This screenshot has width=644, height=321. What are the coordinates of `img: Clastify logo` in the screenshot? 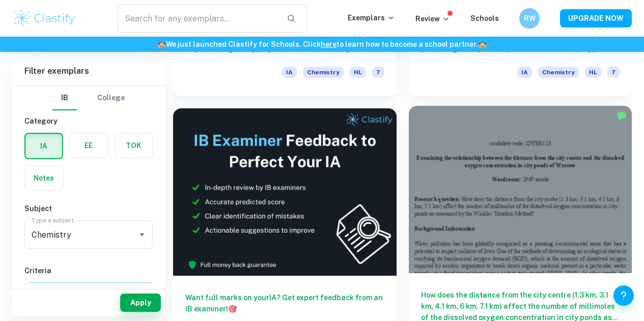 It's located at (44, 18).